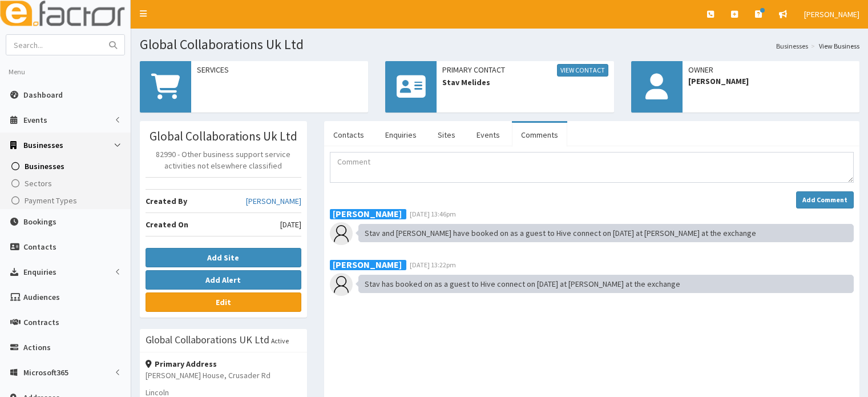 This screenshot has width=868, height=397. Describe the element at coordinates (43, 95) in the screenshot. I see `span: Dashboard` at that location.